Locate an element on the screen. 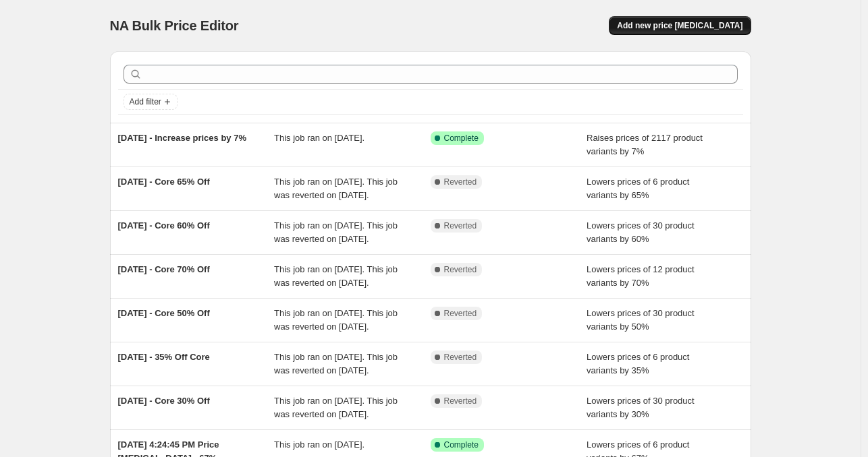 This screenshot has height=457, width=868. span: NA Bulk Price Editor is located at coordinates (174, 25).